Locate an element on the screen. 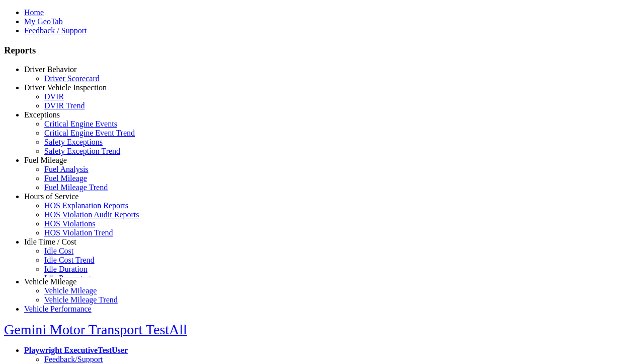 This screenshot has height=363, width=644. a: DVIR is located at coordinates (54, 96).